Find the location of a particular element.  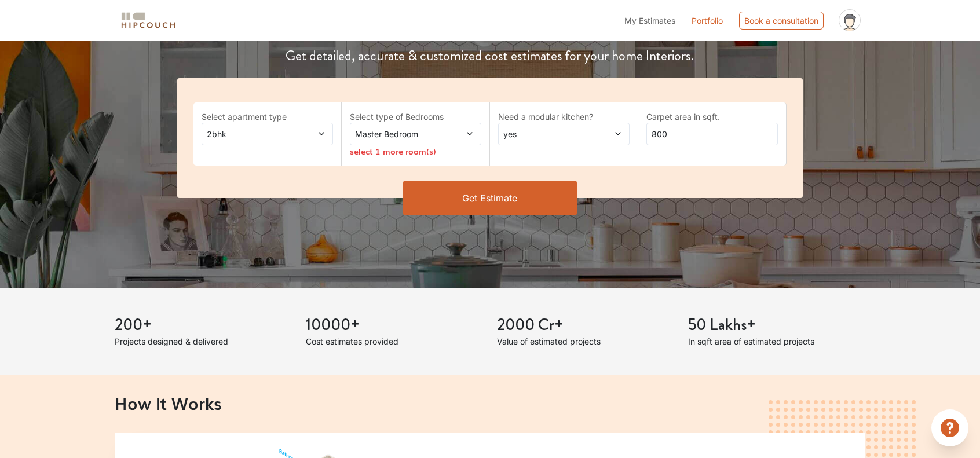

span: Master Bedroom is located at coordinates (398, 134).